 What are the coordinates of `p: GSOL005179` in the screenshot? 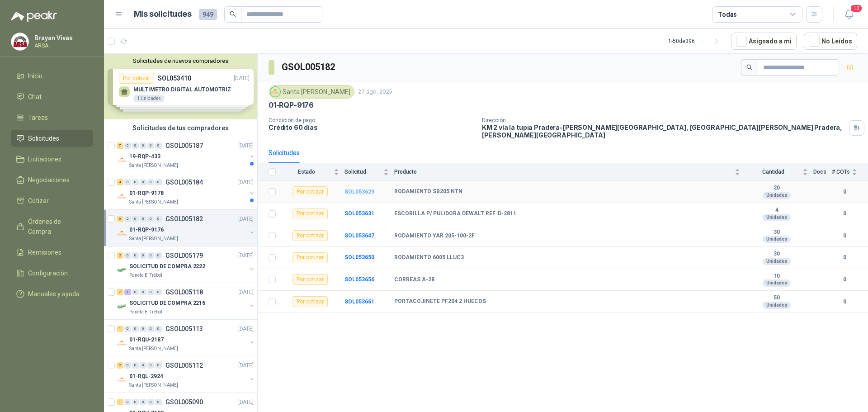 It's located at (184, 255).